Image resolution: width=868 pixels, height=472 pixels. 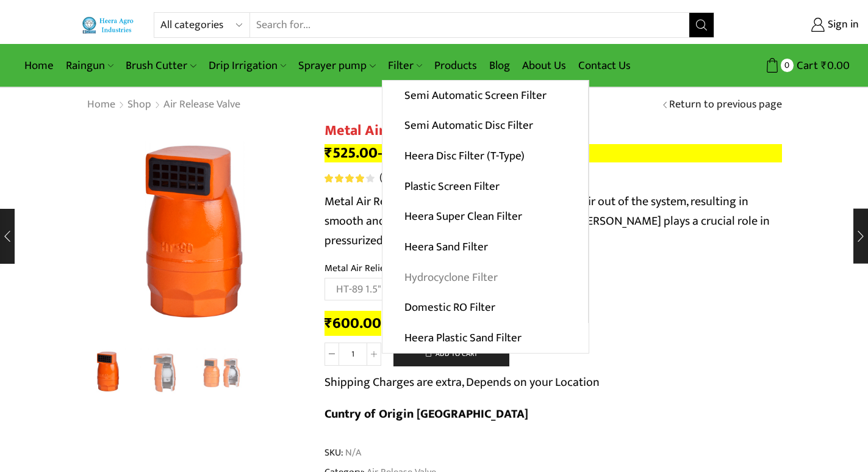 What do you see at coordinates (353, 323) in the screenshot?
I see `bdi: 600.00` at bounding box center [353, 323].